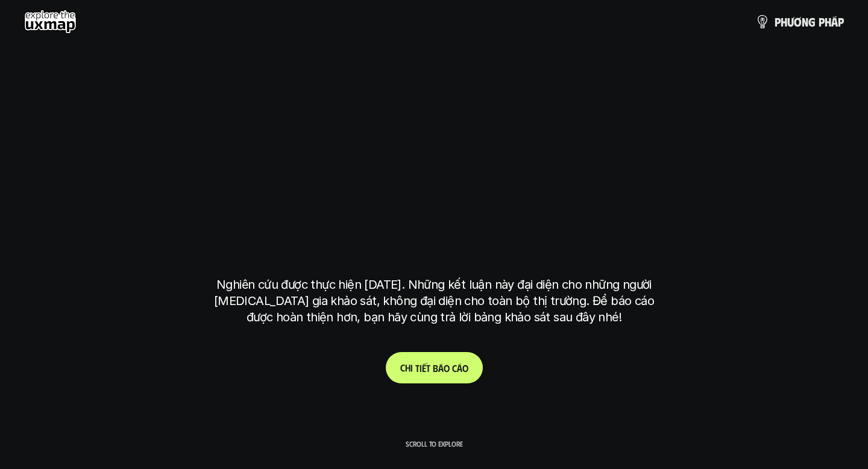 The image size is (868, 469). What do you see at coordinates (438, 95) in the screenshot?
I see `h6: Kết quả nghiên cứu` at bounding box center [438, 95].